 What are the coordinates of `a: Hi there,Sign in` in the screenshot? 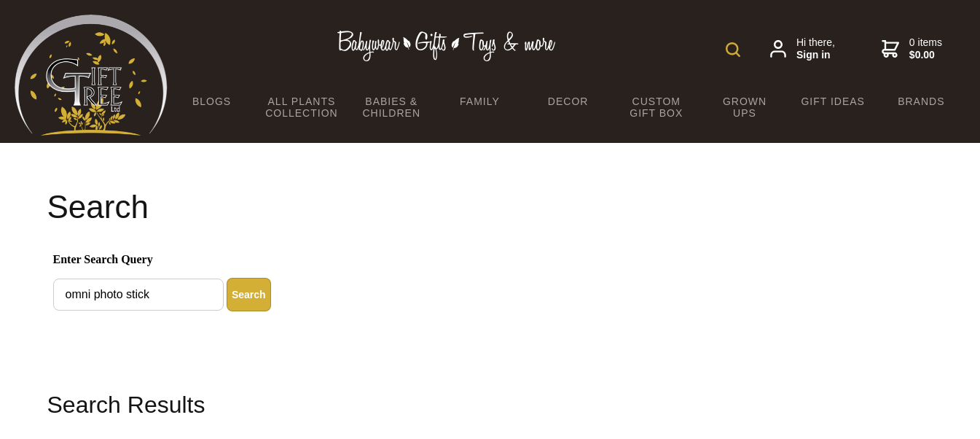 It's located at (803, 48).